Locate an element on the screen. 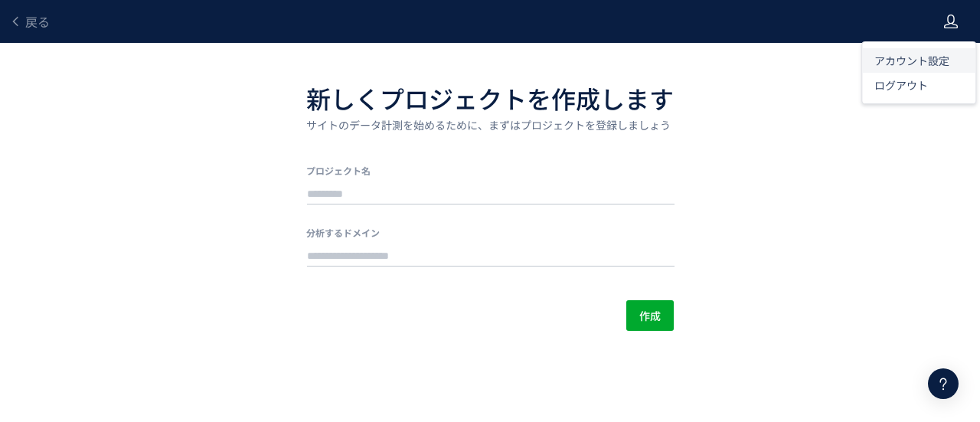  button: 作成 is located at coordinates (650, 315).